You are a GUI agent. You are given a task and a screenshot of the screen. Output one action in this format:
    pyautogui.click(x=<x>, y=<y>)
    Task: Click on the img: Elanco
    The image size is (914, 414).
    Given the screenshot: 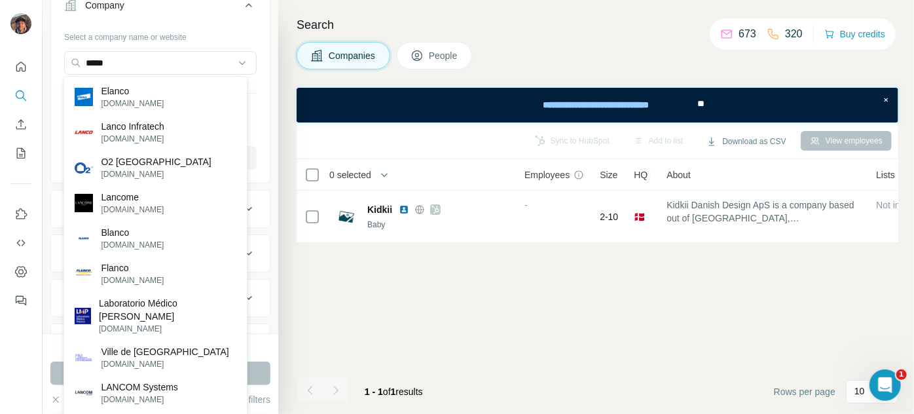 What is the action you would take?
    pyautogui.click(x=84, y=97)
    